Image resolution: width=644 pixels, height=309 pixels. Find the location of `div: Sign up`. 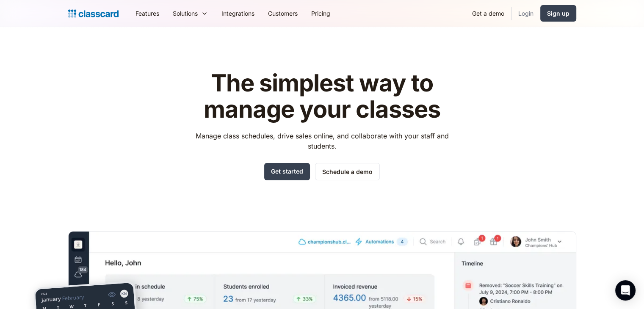

div: Sign up is located at coordinates (558, 13).